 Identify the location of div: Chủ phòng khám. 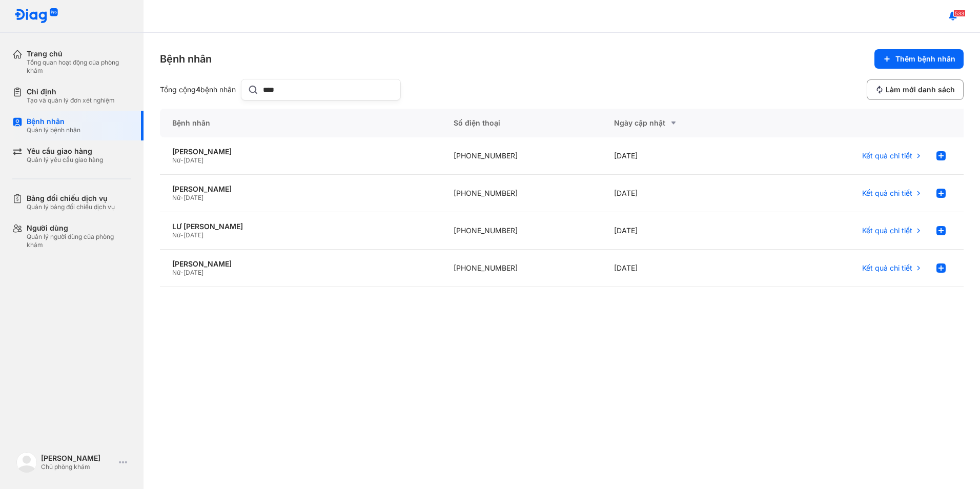
(77, 467).